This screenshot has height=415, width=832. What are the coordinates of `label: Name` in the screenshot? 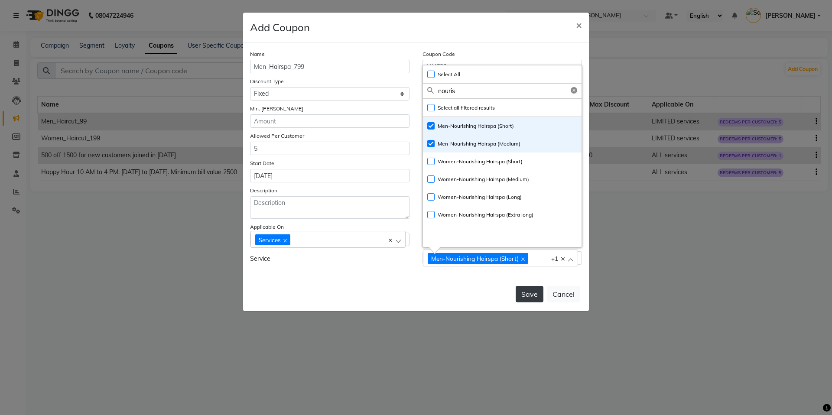 It's located at (257, 54).